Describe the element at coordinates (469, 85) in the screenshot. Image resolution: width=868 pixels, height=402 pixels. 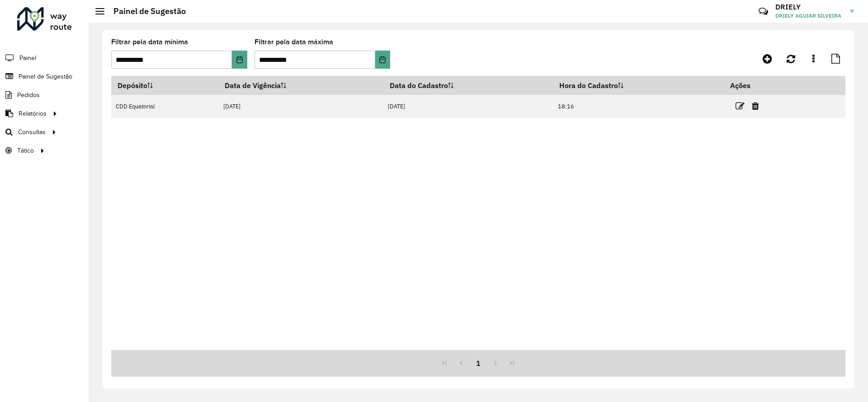
I see `th: Data do Cadastro` at that location.